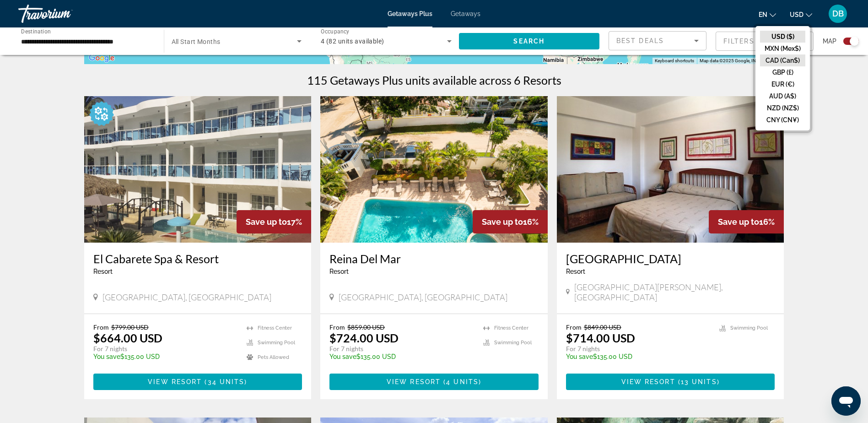 This screenshot has height=423, width=868. Describe the element at coordinates (434, 259) in the screenshot. I see `a: Reina Del Mar` at that location.